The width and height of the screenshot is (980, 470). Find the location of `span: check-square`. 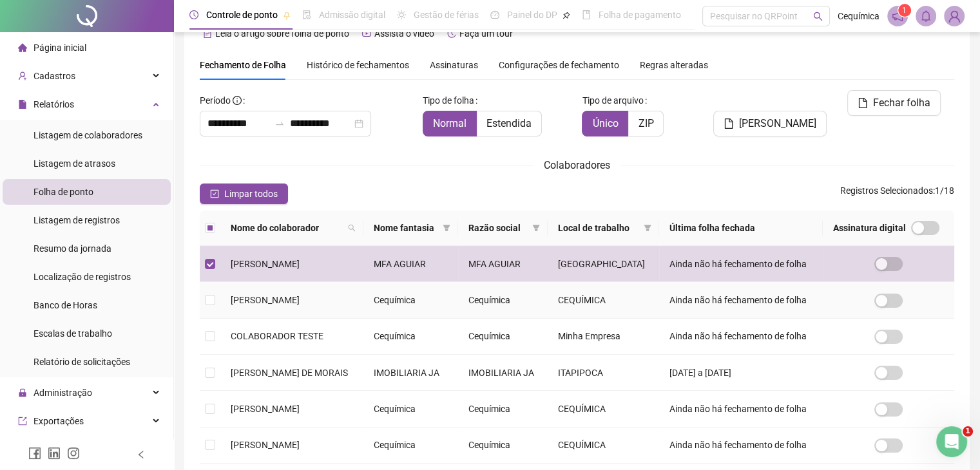

span: check-square is located at coordinates (215, 194).